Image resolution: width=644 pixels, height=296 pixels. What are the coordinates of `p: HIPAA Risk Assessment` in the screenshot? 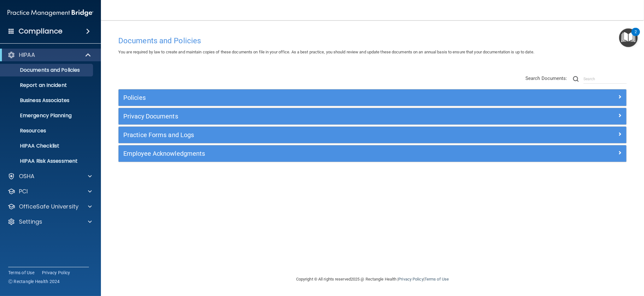 It's located at (47, 161).